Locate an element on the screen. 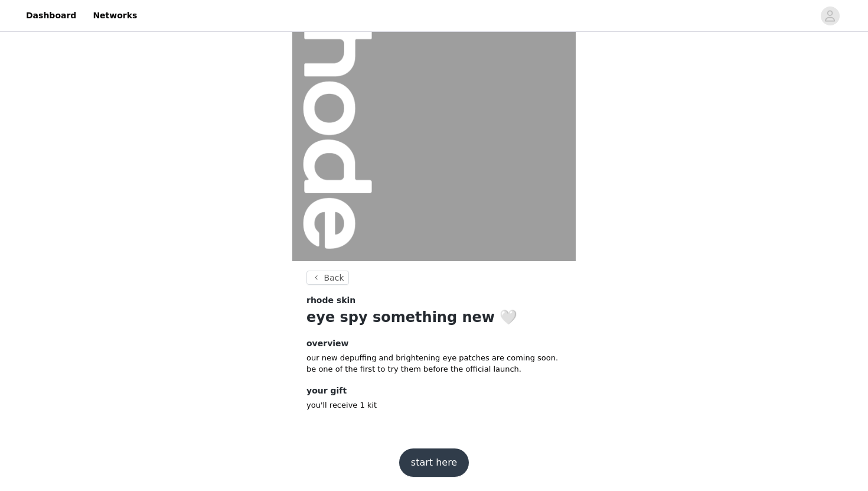  button: Back is located at coordinates (327, 278).